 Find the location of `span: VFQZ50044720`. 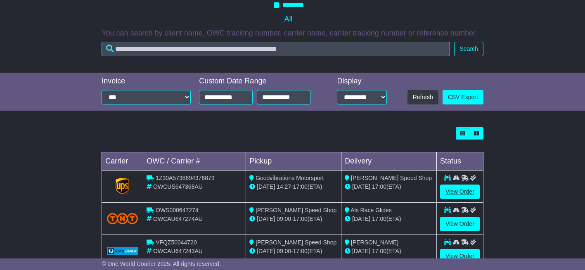

span: VFQZ50044720 is located at coordinates (176, 242).